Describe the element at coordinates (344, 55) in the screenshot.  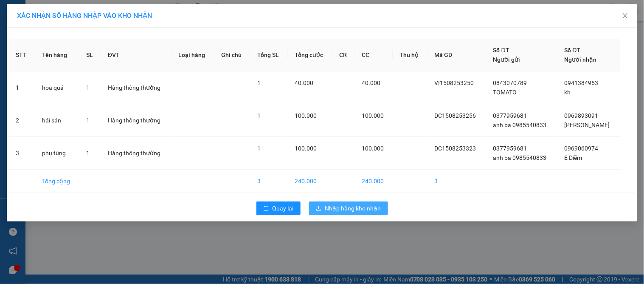
I see `th: CR` at that location.